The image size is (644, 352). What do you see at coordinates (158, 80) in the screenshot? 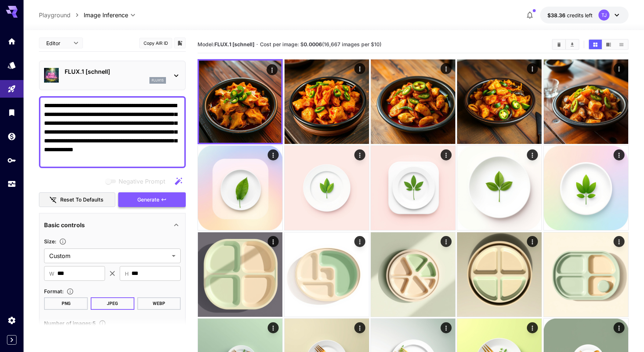
I see `p: flux1s` at bounding box center [158, 80].